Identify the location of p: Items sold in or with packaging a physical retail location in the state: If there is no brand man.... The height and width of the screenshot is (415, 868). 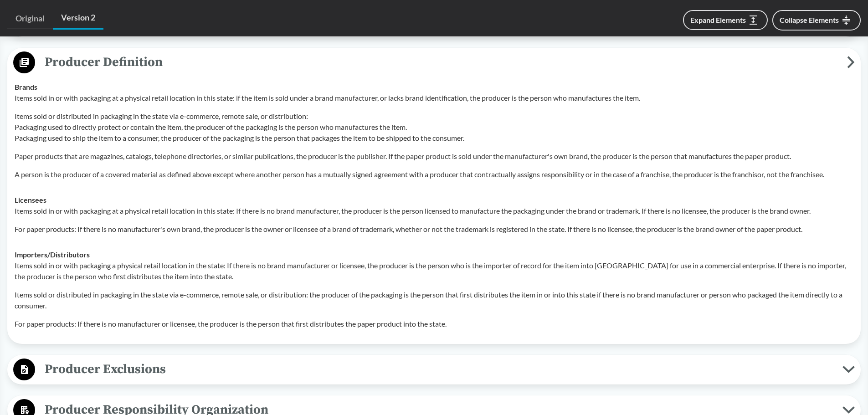
(434, 271).